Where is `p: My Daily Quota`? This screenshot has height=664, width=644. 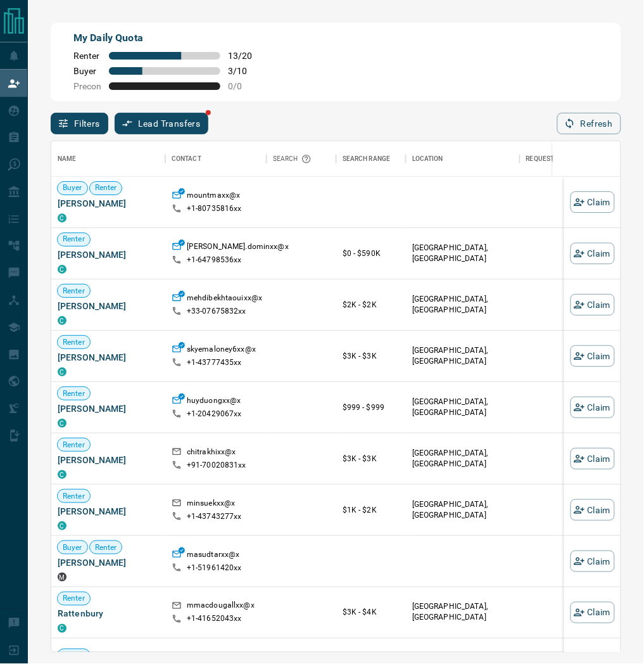 p: My Daily Quota is located at coordinates (164, 38).